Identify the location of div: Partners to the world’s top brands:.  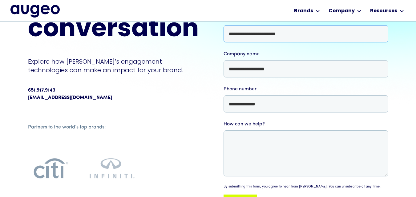
(112, 127).